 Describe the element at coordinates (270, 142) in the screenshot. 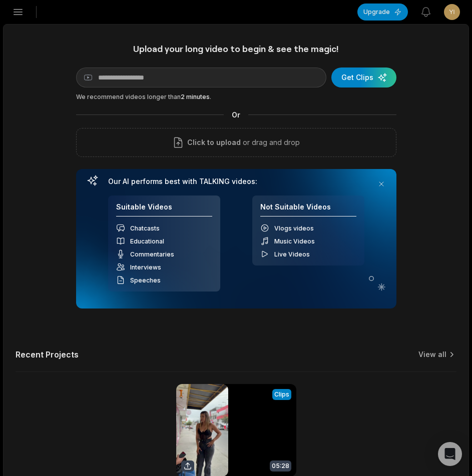

I see `p: or drag and drop` at that location.